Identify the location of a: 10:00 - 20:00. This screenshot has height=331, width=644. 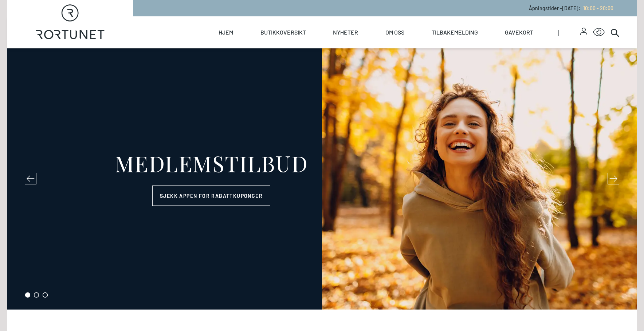
(597, 8).